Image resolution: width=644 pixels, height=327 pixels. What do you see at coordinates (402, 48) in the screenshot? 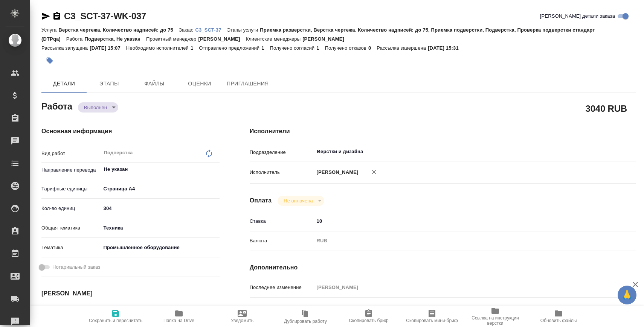
I see `p: Рассылка завершена` at bounding box center [402, 48].